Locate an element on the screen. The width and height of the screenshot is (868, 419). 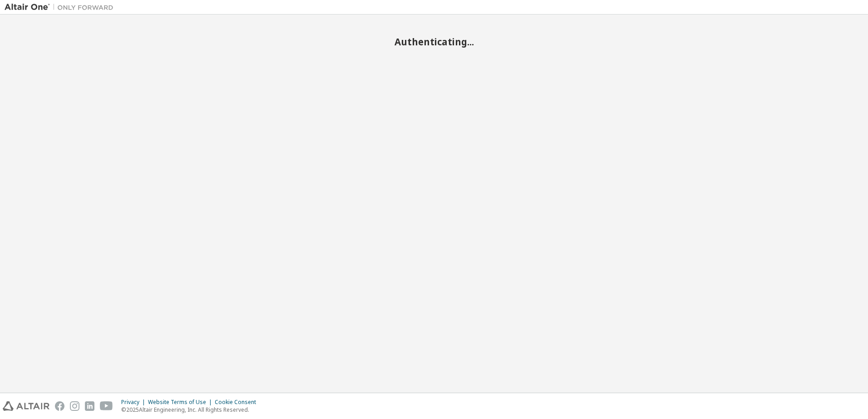
p: © 2025 Altair Engineering, Inc. All Rights Reserved. is located at coordinates (191, 410).